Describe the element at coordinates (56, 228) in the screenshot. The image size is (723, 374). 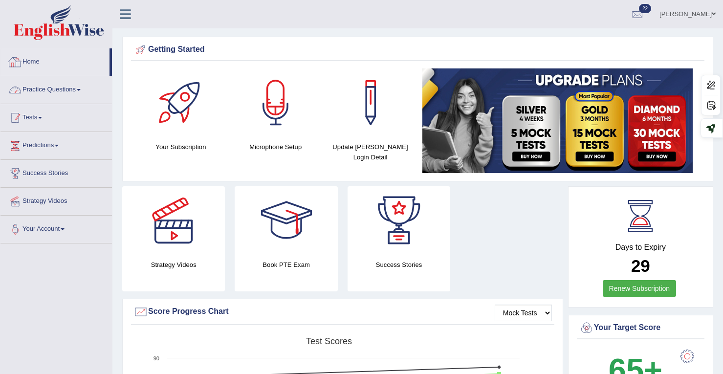
I see `a: Your Account` at that location.